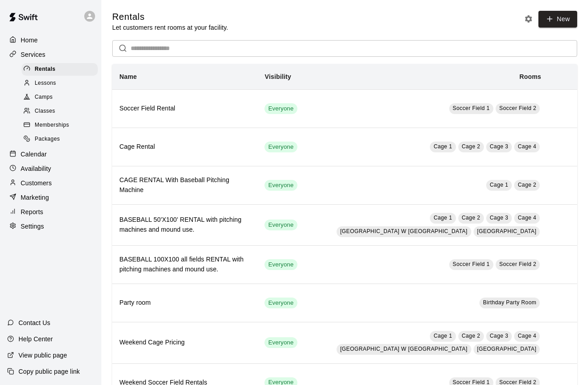 The height and width of the screenshot is (385, 588). I want to click on span: Camps, so click(44, 97).